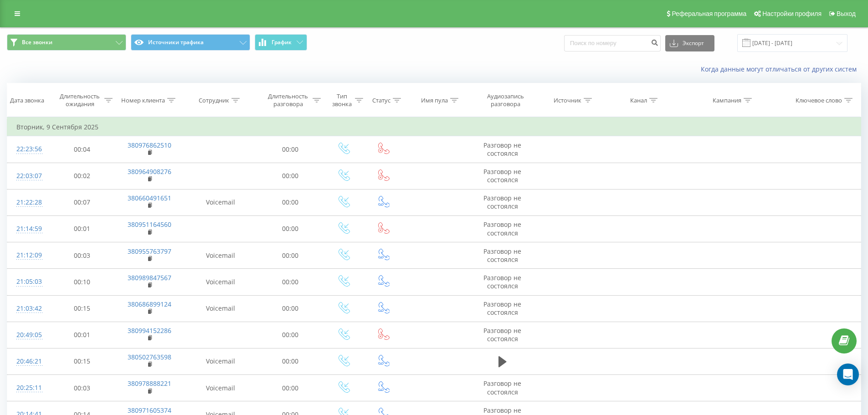 This screenshot has width=868, height=415. Describe the element at coordinates (281, 42) in the screenshot. I see `span: График` at that location.